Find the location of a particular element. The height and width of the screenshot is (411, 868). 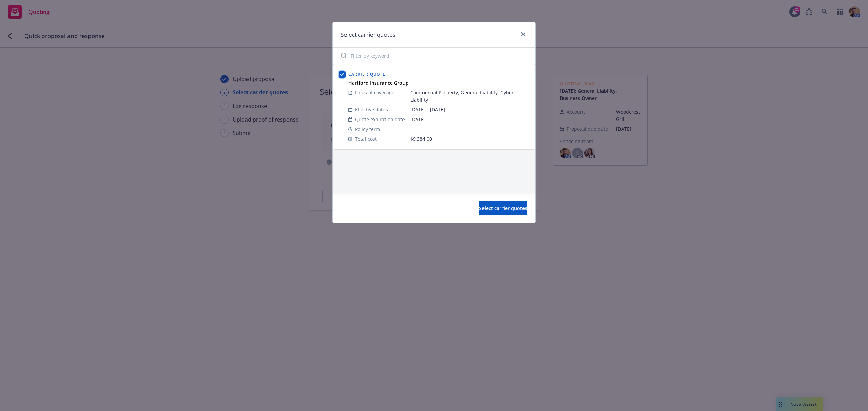

span: Total cost is located at coordinates (366, 139).